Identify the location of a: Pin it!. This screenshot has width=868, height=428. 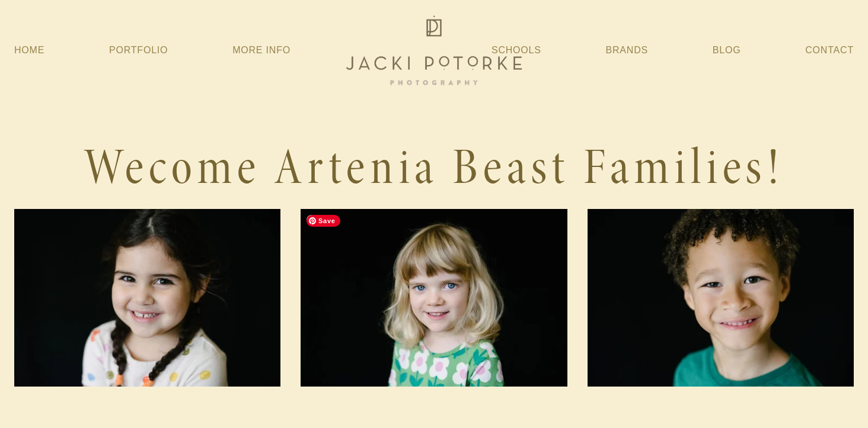
(311, 220).